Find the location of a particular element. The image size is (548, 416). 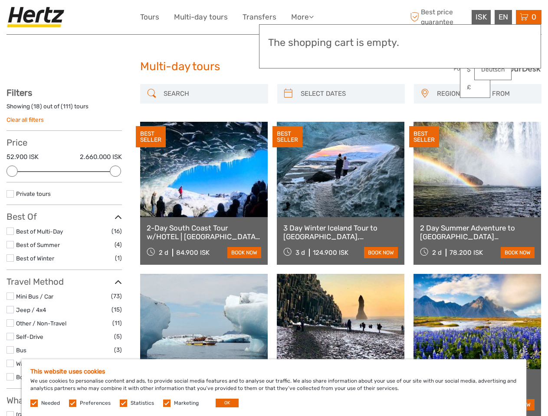

div: 84.900 ISK is located at coordinates (193, 253).